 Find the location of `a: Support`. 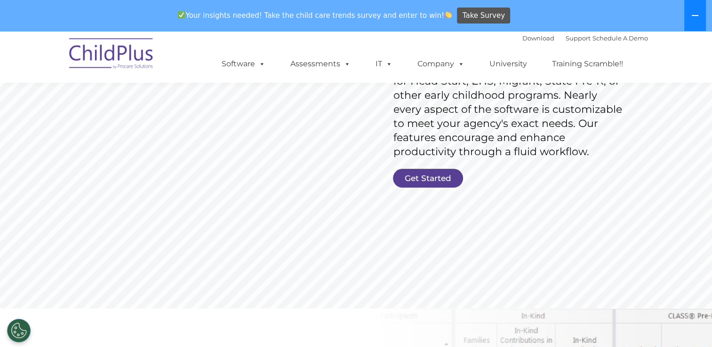

a: Support is located at coordinates (578, 38).